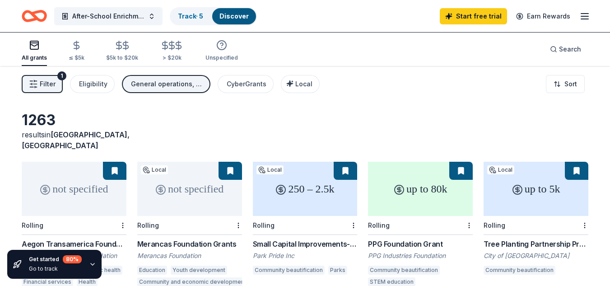  Describe the element at coordinates (222, 58) in the screenshot. I see `div: Unspecified` at that location.